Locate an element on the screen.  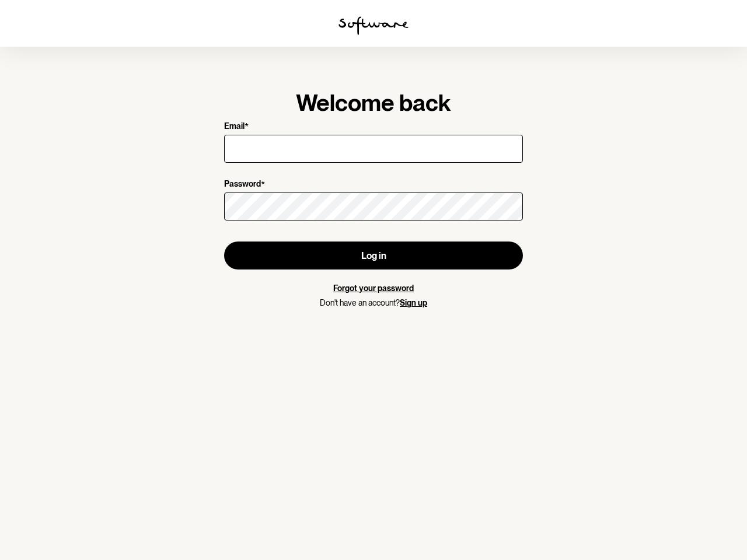
img: software logo is located at coordinates (374, 25).